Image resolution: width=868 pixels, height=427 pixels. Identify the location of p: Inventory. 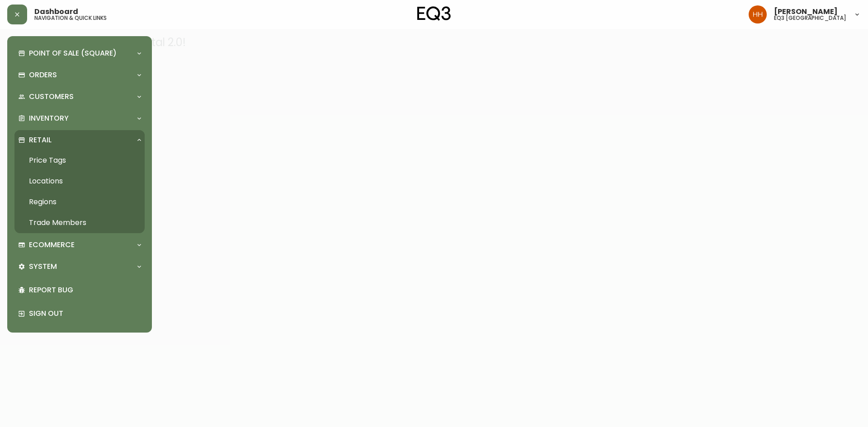
(49, 118).